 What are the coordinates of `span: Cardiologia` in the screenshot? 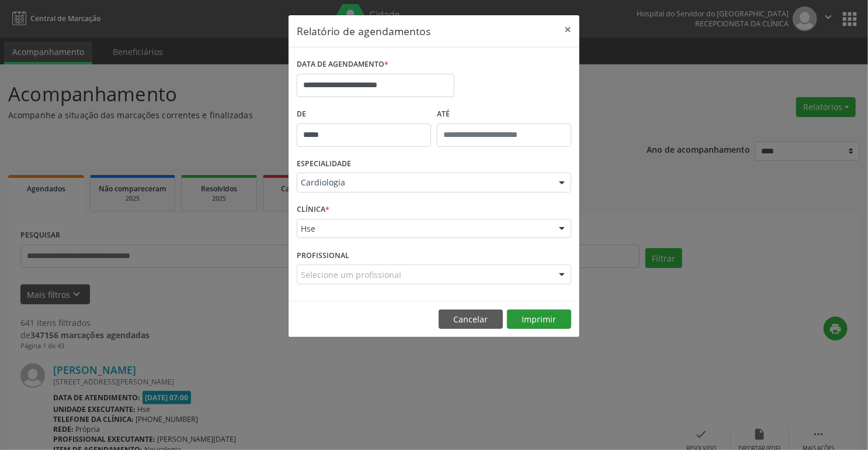 It's located at (424, 182).